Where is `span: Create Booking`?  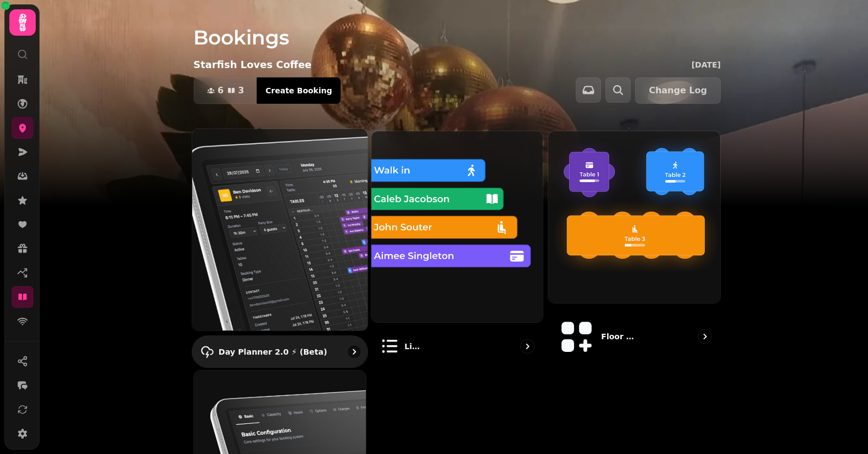
span: Create Booking is located at coordinates (298, 91).